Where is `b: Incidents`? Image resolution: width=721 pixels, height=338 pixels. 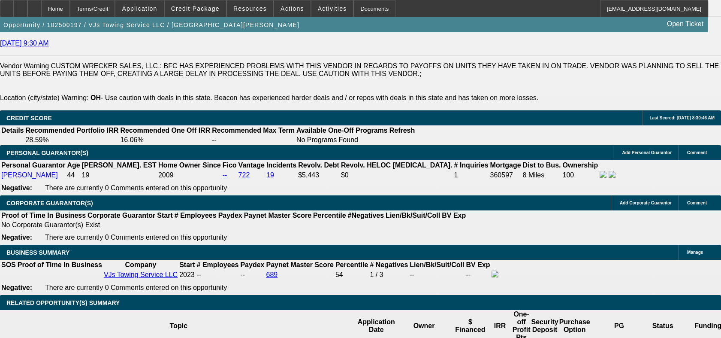
b: Incidents is located at coordinates (282, 165).